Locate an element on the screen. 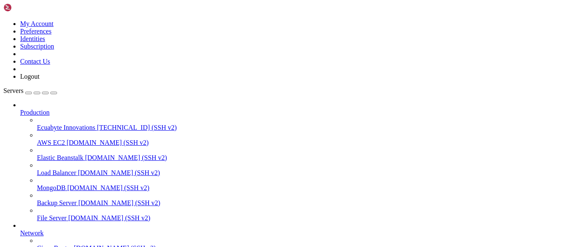  span: Servers is located at coordinates (13, 91).